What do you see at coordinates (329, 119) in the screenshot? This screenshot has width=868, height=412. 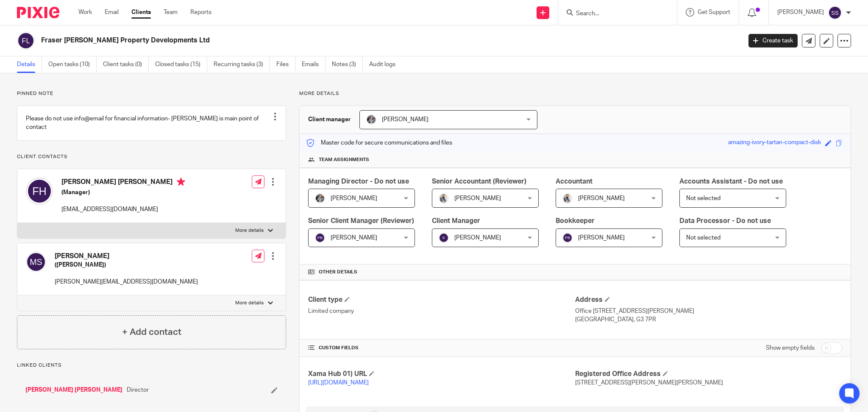 I see `h3: Client manager` at bounding box center [329, 119].